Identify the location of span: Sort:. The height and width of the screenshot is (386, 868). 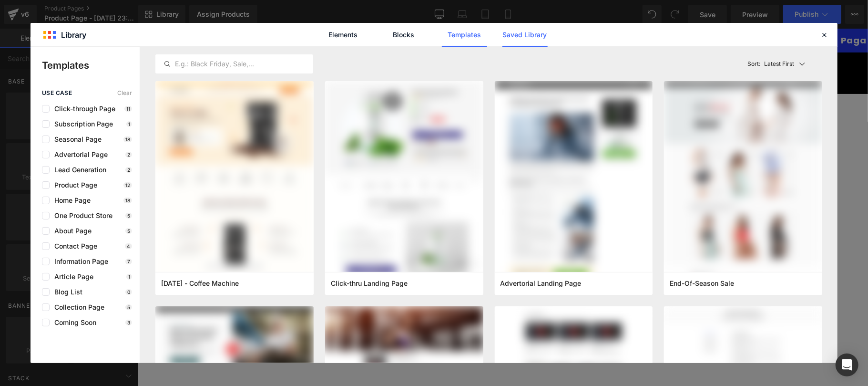
(754, 64).